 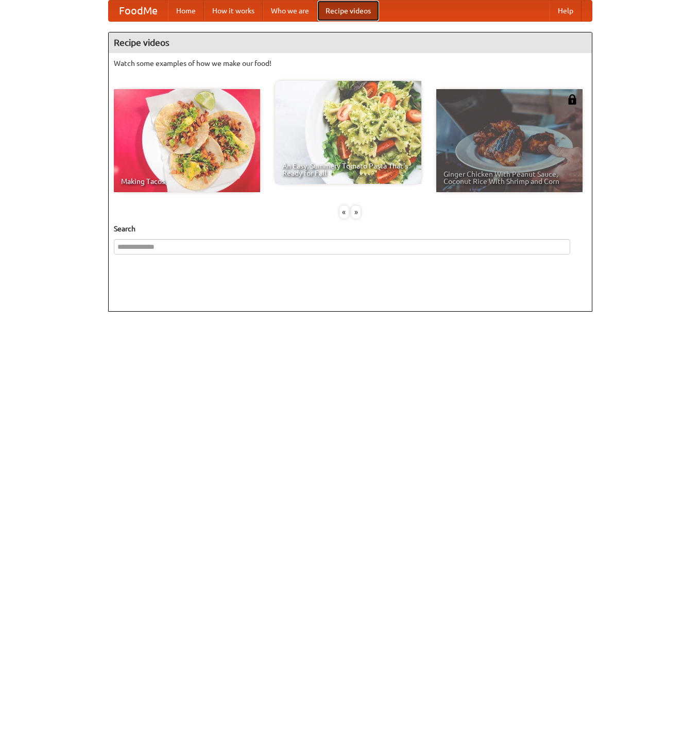 I want to click on h5: Search, so click(x=350, y=229).